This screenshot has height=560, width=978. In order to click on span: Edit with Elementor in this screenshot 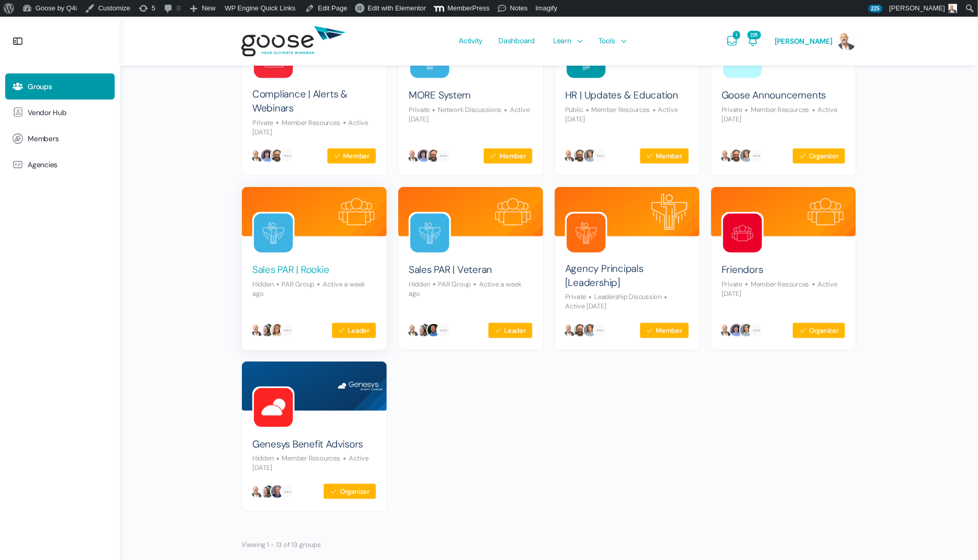, I will do `click(397, 8)`.